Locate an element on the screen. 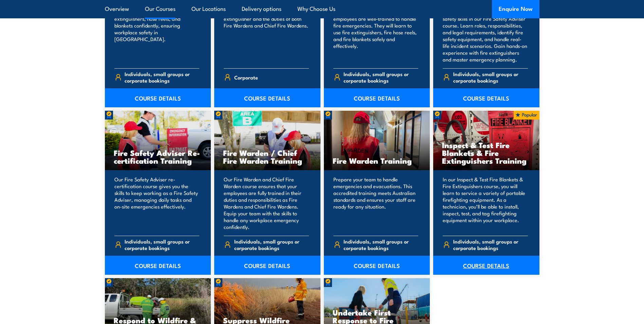 The width and height of the screenshot is (644, 324). p: Prepare your team to handle emergencies and evacuations. This accredited training meets Australia... is located at coordinates (376, 203).